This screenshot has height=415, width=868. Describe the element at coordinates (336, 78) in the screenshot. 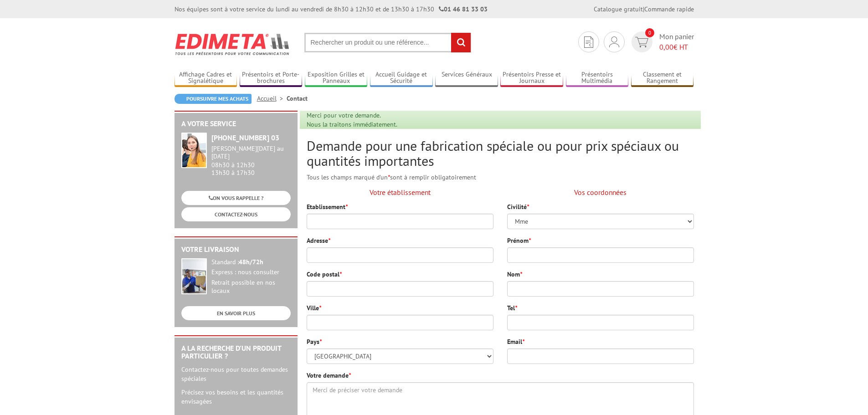

I see `a: Exposition Grilles et Panneaux` at that location.